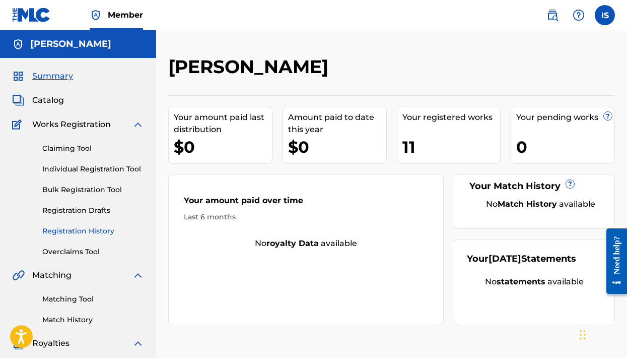  I want to click on span: Summary, so click(52, 76).